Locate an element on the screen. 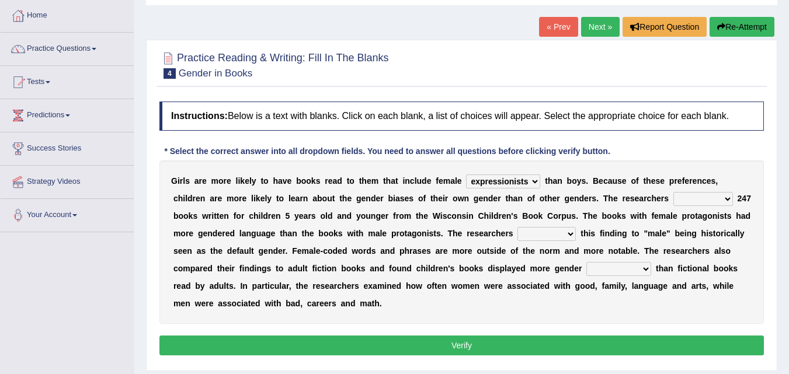 Image resolution: width=789 pixels, height=374 pixels. b: 7 is located at coordinates (749, 199).